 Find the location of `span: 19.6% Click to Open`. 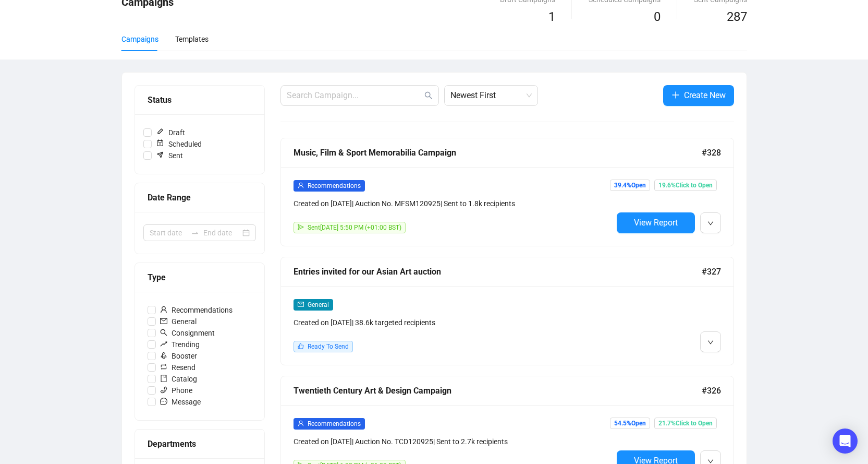

span: 19.6% Click to Open is located at coordinates (686, 185).